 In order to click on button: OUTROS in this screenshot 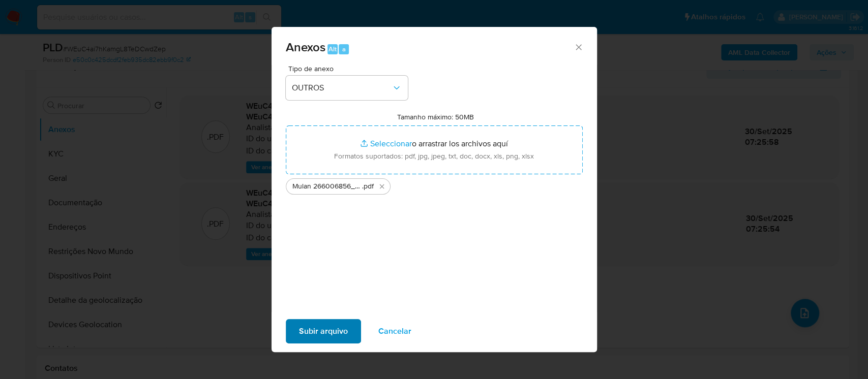, I will do `click(347, 88)`.